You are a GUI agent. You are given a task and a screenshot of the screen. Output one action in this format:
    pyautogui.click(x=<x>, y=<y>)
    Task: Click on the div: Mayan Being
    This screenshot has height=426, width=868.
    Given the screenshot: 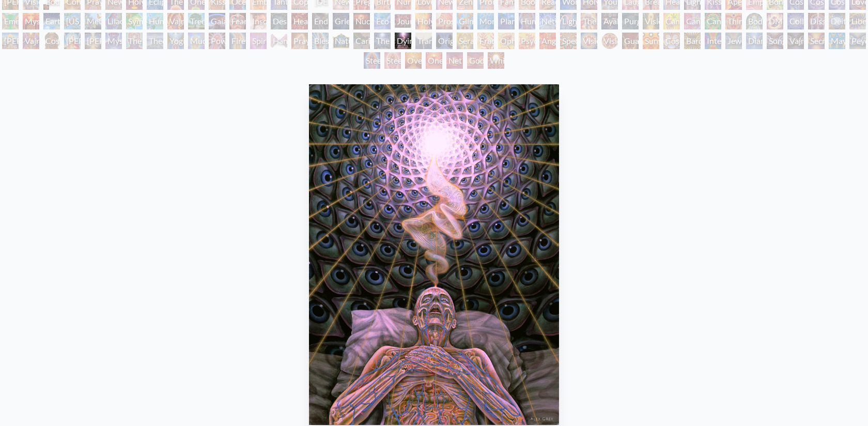 What is the action you would take?
    pyautogui.click(x=837, y=41)
    